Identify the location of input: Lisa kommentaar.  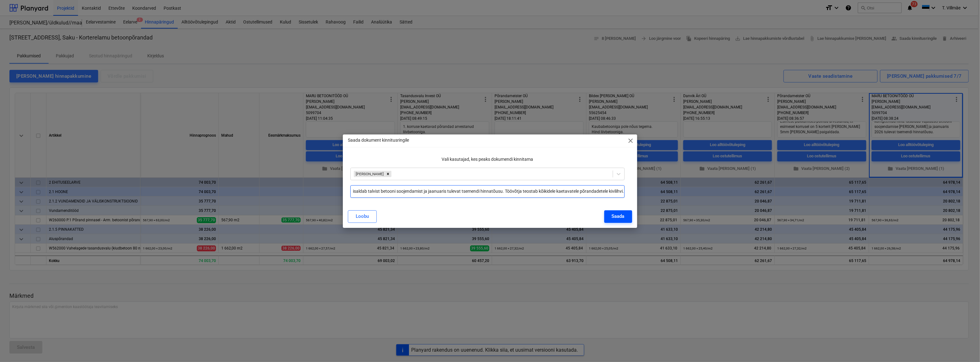
(487, 191).